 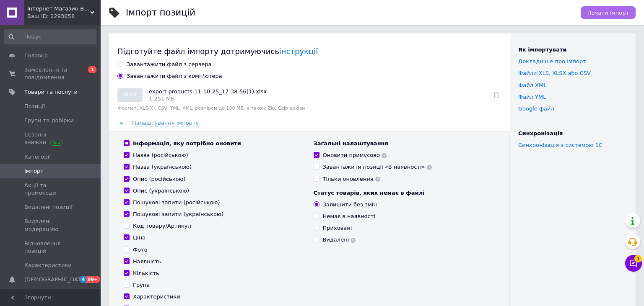 What do you see at coordinates (309, 108) in the screenshot?
I see `label: Формат: XLS(X), CSV, YML, XML, розміром до 180 МБ, а також Zip, Gzip архіви` at bounding box center [309, 108].